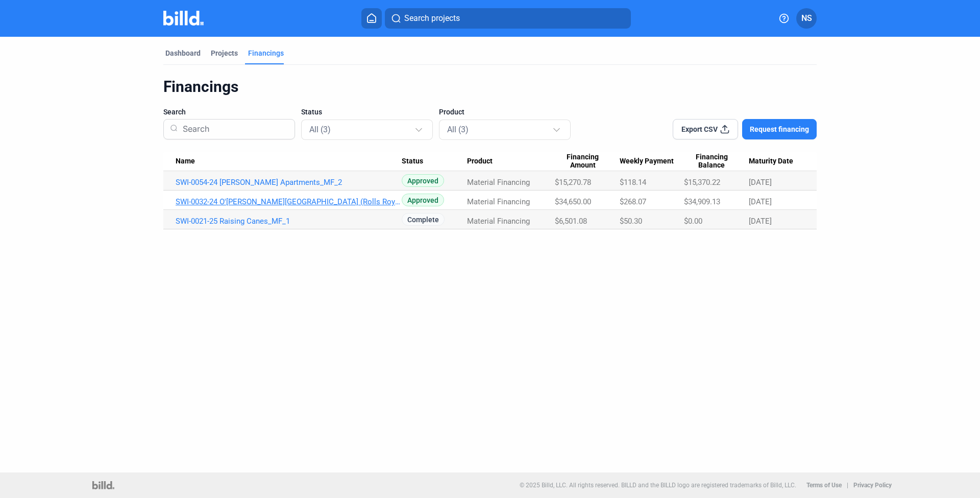 The height and width of the screenshot is (498, 980). Describe the element at coordinates (699, 129) in the screenshot. I see `span: Export CSV` at that location.